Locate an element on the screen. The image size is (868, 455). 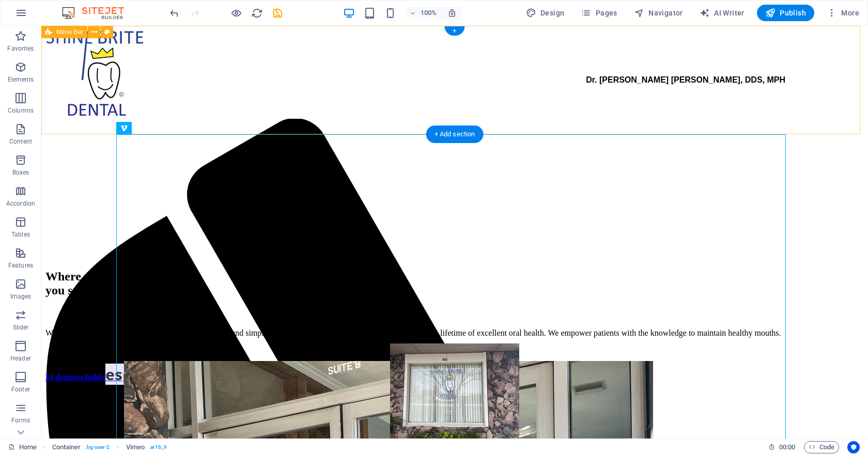
button: Navigator is located at coordinates (658, 13).